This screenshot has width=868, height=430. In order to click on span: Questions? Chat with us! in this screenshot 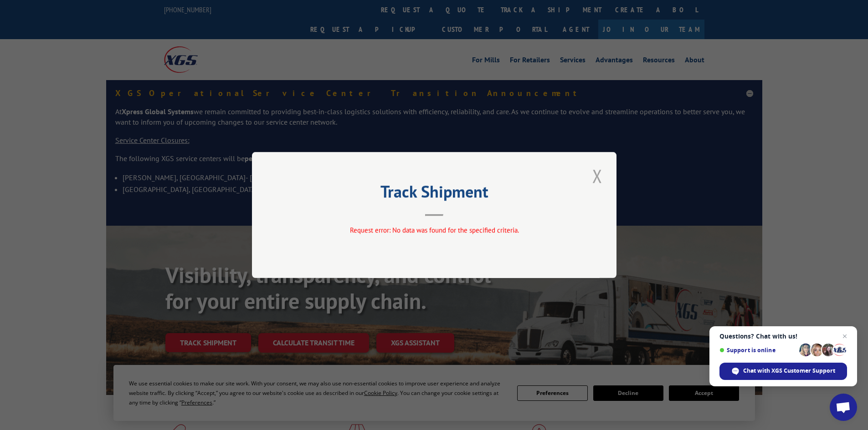, I will do `click(783, 336)`.